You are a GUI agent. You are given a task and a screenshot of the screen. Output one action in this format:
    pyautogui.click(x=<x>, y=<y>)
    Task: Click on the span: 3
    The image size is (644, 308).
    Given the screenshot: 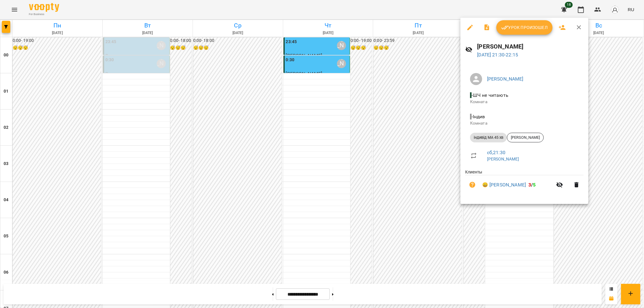 What is the action you would take?
    pyautogui.click(x=530, y=185)
    